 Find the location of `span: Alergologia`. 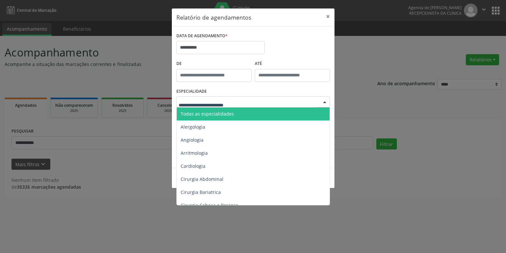

span: Alergologia is located at coordinates (193, 127).